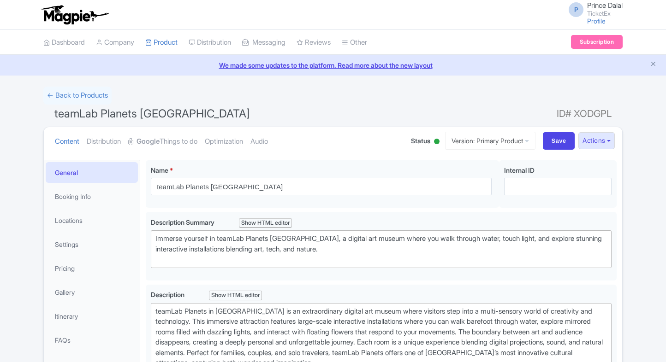 Image resolution: width=666 pixels, height=362 pixels. I want to click on a: Pricing, so click(92, 268).